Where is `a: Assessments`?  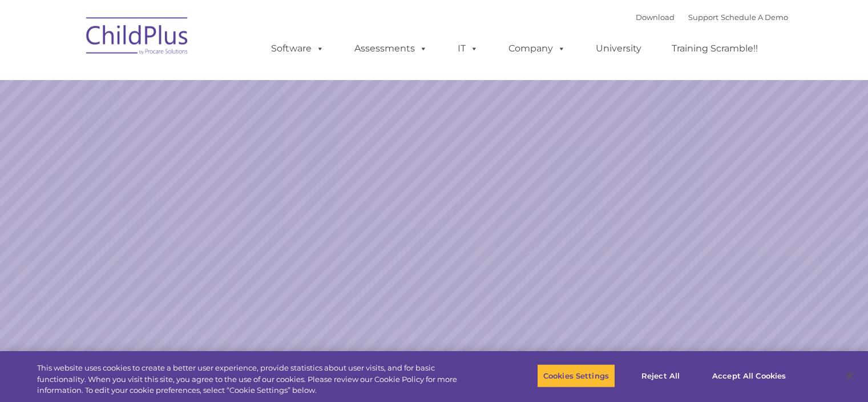 a: Assessments is located at coordinates (391, 49).